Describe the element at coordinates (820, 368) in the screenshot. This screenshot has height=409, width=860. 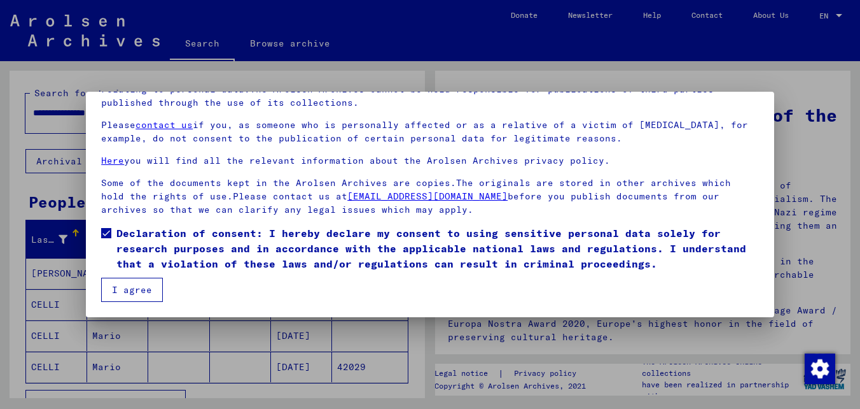
I see `img: Change consent` at that location.